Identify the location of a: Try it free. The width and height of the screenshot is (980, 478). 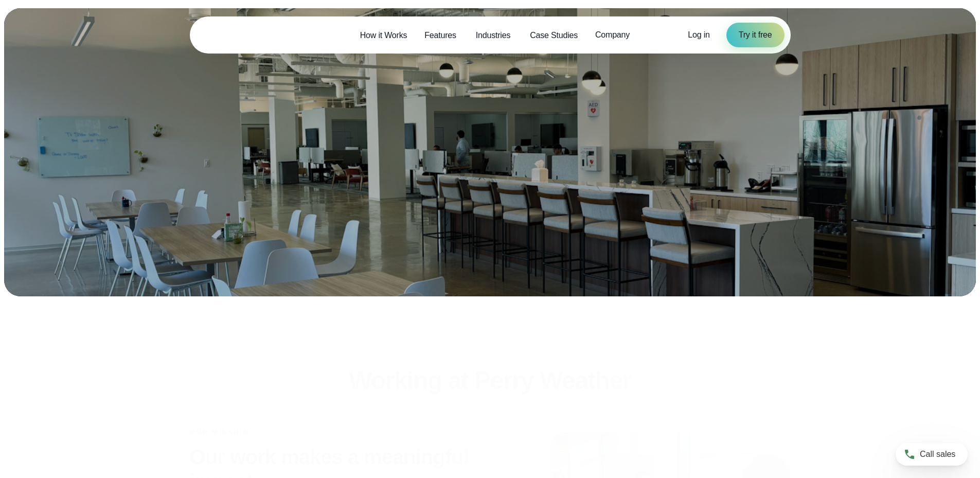
(755, 35).